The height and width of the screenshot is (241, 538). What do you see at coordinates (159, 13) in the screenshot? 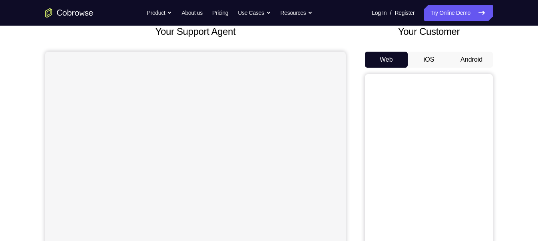
I see `button: Product` at bounding box center [159, 13].